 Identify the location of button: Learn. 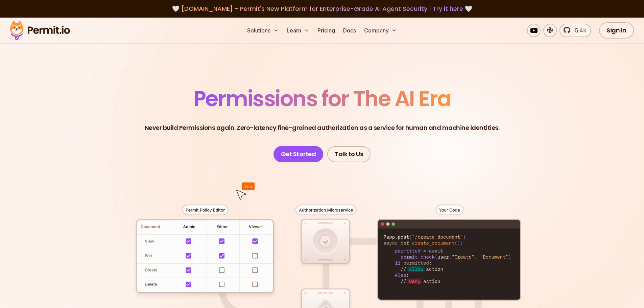
(298, 31).